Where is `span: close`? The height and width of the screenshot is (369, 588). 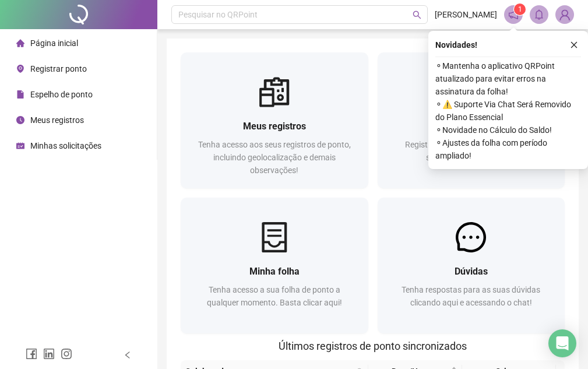 span: close is located at coordinates (574, 45).